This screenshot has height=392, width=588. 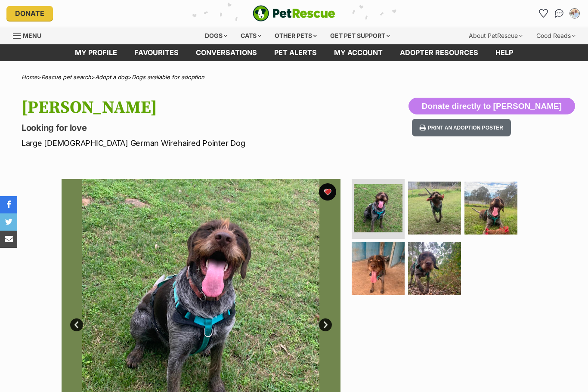 I want to click on img: logo-e224e6f780fb5917bec1dbf3a21bbac754714ae5b6737aabdf751b685950b380.svg, so click(x=294, y=13).